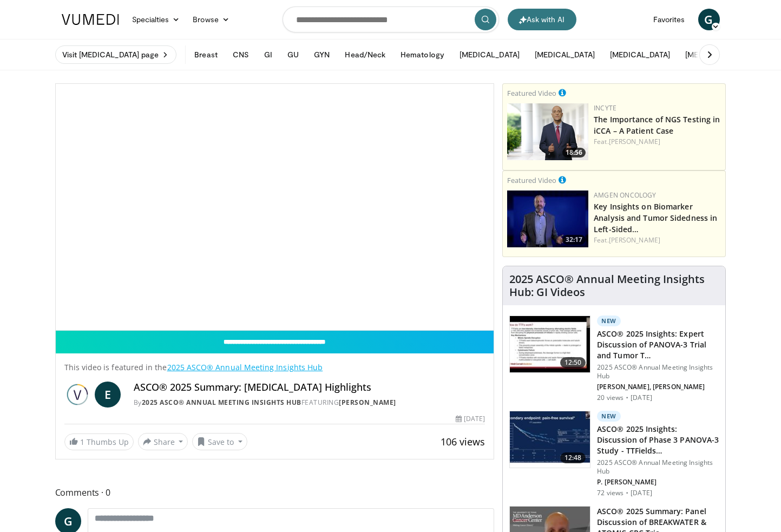  Describe the element at coordinates (573, 240) in the screenshot. I see `span: 32:17` at that location.